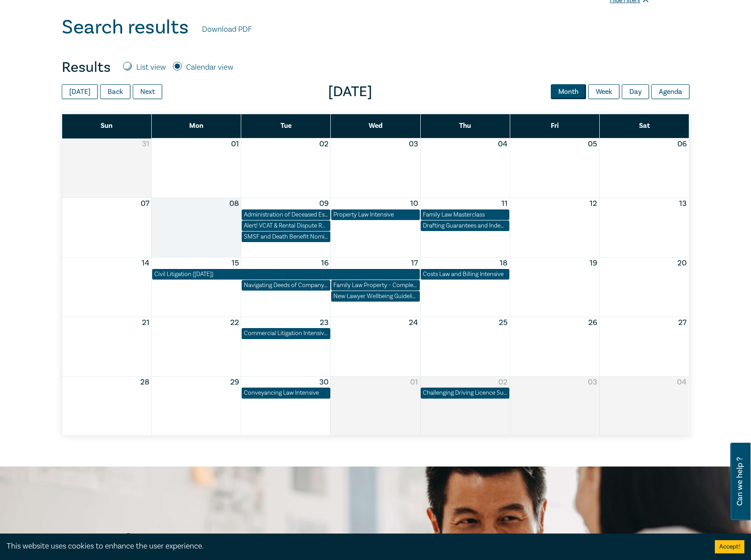 Image resolution: width=751 pixels, height=560 pixels. Describe the element at coordinates (593, 204) in the screenshot. I see `button: 12` at that location.